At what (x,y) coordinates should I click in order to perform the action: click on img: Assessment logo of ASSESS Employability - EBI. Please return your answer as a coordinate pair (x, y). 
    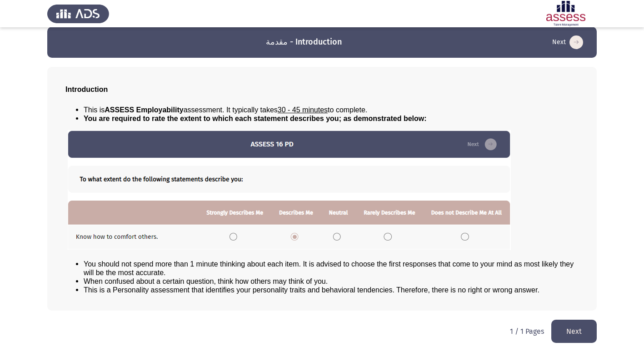
    Looking at the image, I should click on (566, 14).